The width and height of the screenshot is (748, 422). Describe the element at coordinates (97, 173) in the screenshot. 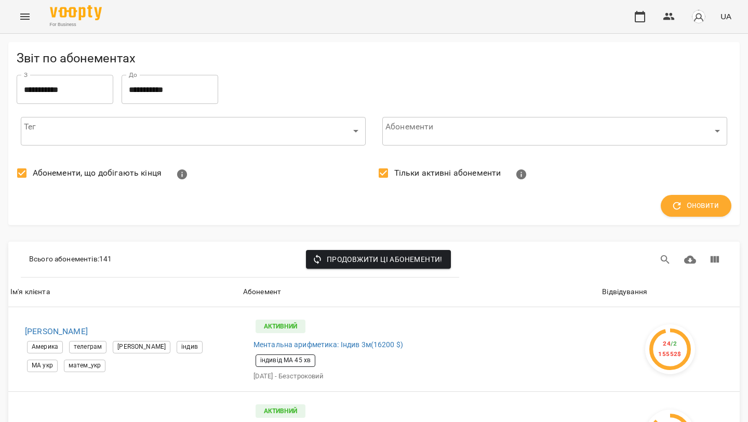

I see `span: Абонементи, що добігають кінця` at that location.